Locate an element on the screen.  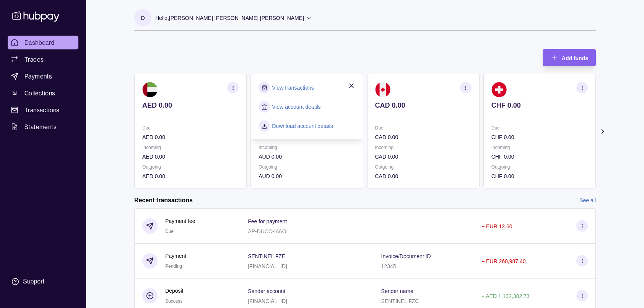
span: Add funds is located at coordinates (575, 58).